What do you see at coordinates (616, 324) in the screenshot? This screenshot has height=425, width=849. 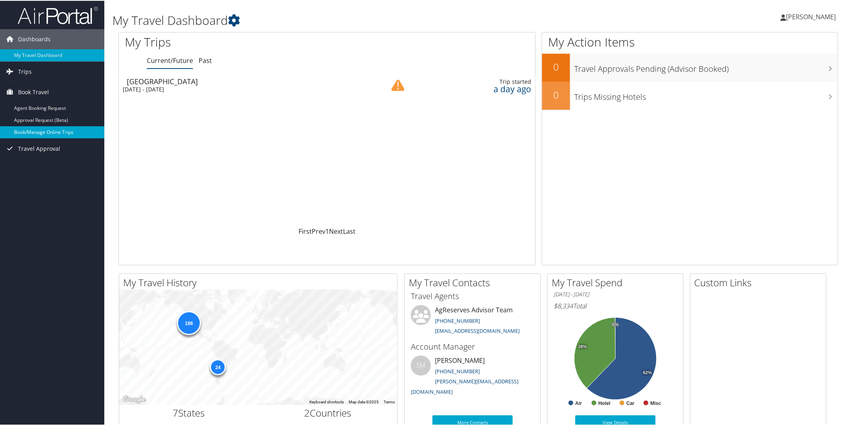 I see `tspan: 0%` at bounding box center [616, 324].